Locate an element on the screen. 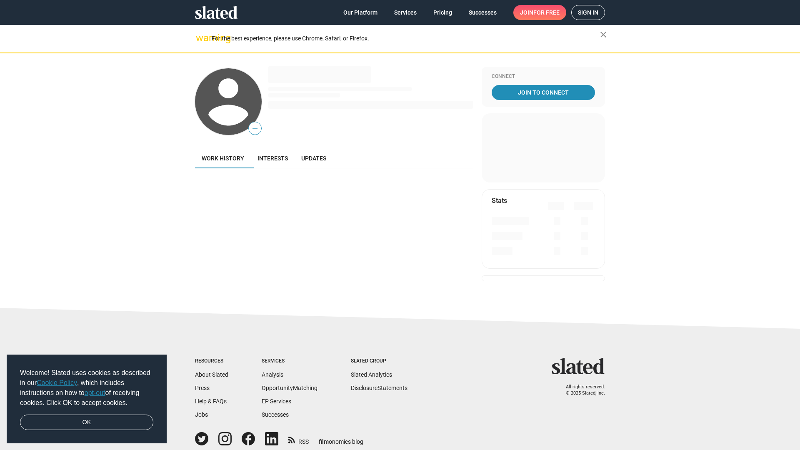  a: opt-out is located at coordinates (95, 392).